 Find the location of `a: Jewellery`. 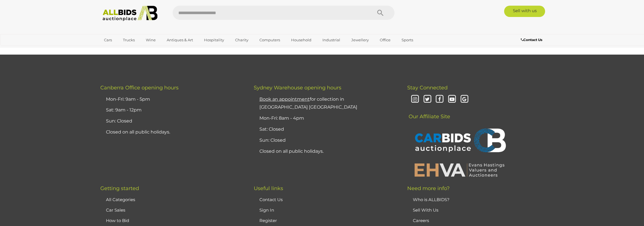

a: Jewellery is located at coordinates (360, 40).